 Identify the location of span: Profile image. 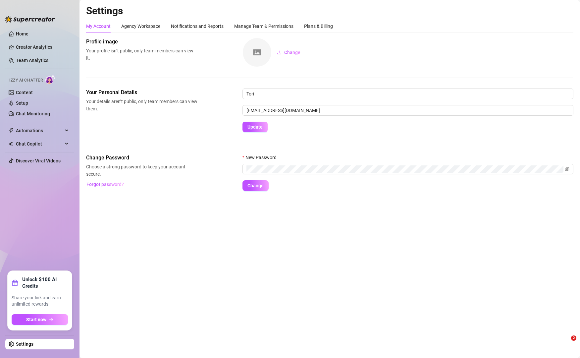
(142, 42).